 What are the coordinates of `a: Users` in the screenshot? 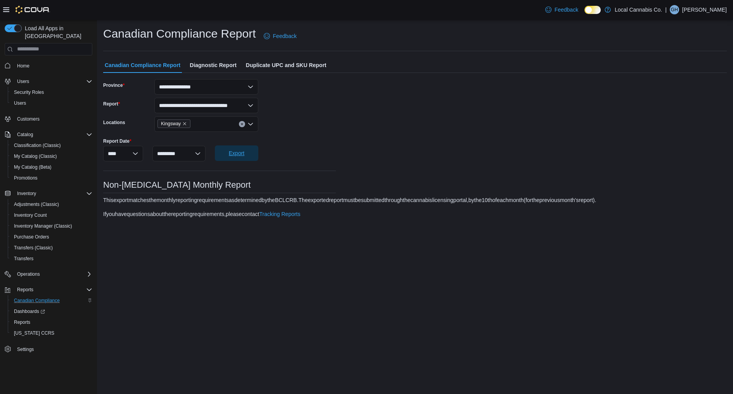 It's located at (20, 103).